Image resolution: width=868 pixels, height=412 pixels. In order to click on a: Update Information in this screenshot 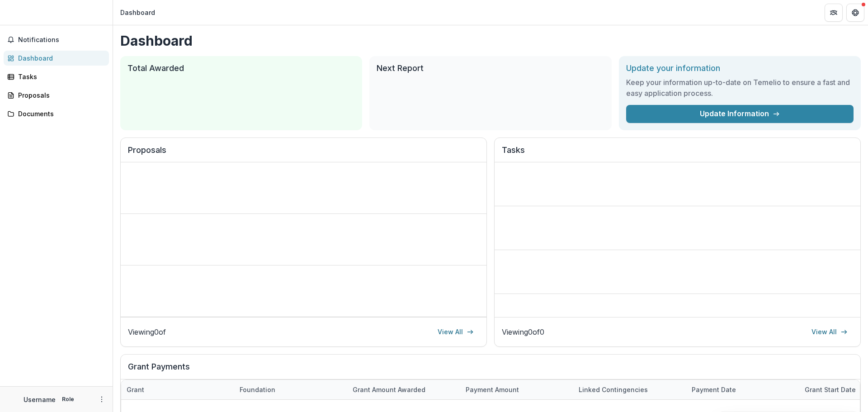, I will do `click(739, 114)`.